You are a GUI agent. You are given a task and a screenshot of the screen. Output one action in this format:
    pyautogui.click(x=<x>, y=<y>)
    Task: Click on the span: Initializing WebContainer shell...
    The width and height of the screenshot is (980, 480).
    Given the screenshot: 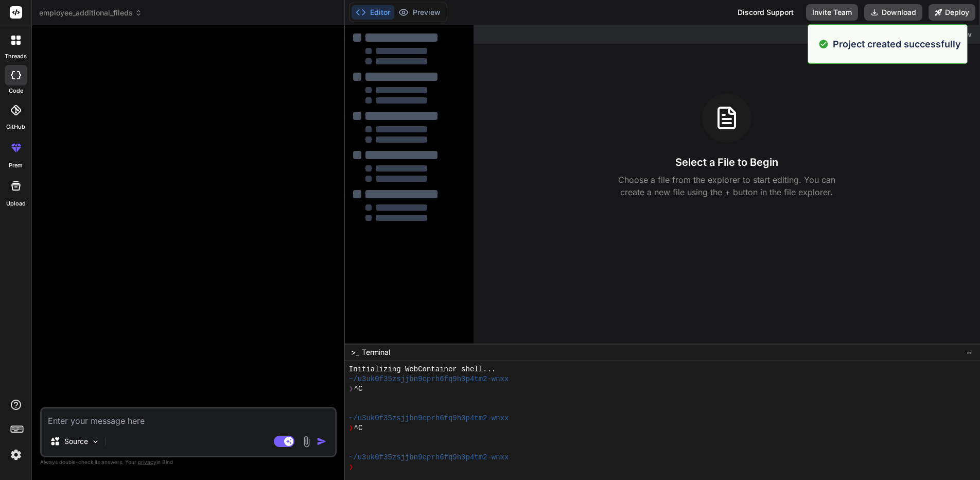 What is the action you would take?
    pyautogui.click(x=422, y=369)
    